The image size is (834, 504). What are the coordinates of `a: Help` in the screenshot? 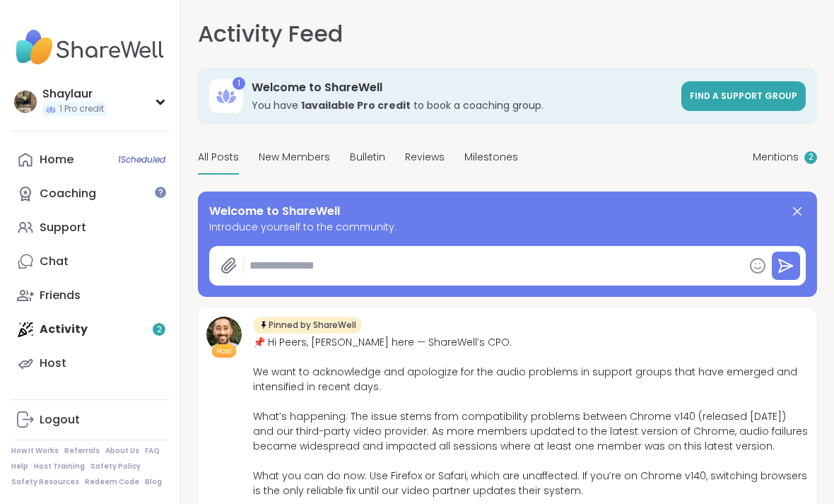 It's located at (20, 466).